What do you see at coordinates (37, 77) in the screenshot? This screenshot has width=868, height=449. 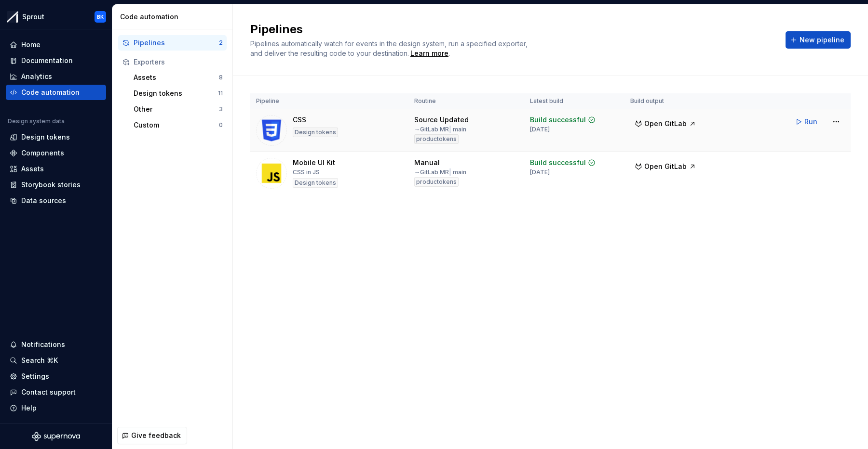 I see `div: Analytics` at bounding box center [37, 77].